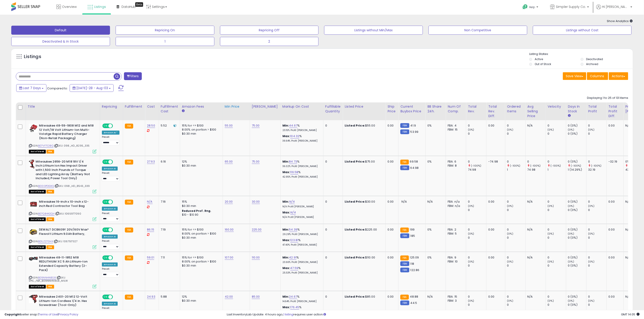 The image size is (644, 319). Describe the element at coordinates (61, 30) in the screenshot. I see `button: Default` at that location.